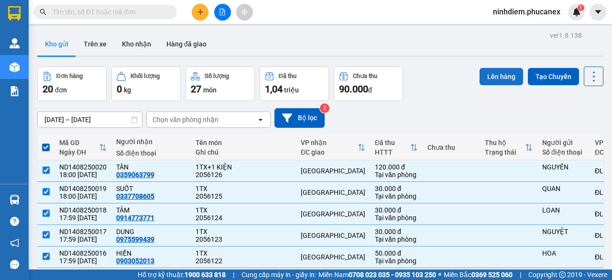  I want to click on button: Số lượng27món, so click(220, 84).